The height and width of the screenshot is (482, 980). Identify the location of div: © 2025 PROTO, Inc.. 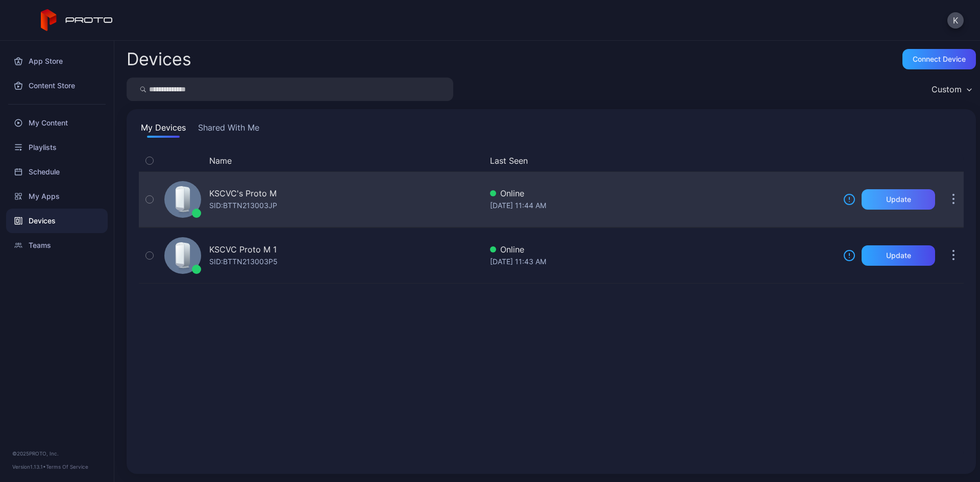
(56, 454).